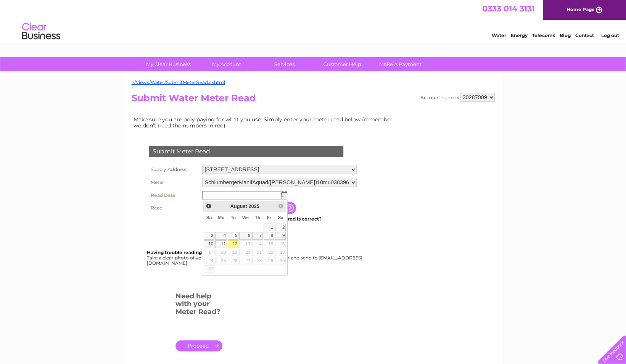 This screenshot has width=626, height=364. What do you see at coordinates (269, 236) in the screenshot?
I see `a: 8` at bounding box center [269, 236].